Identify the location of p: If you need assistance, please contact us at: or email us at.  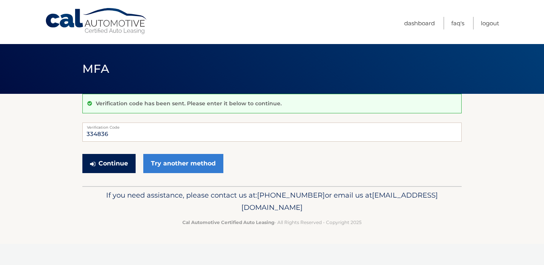
(272, 201).